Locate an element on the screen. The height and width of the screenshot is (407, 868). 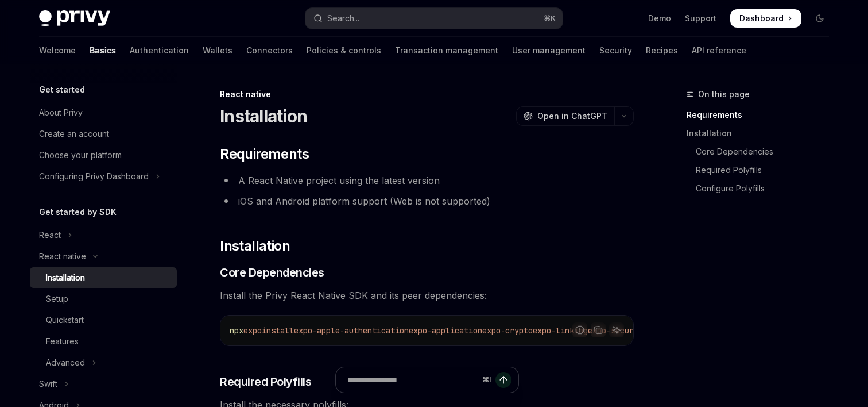
a: Support is located at coordinates (700, 18).